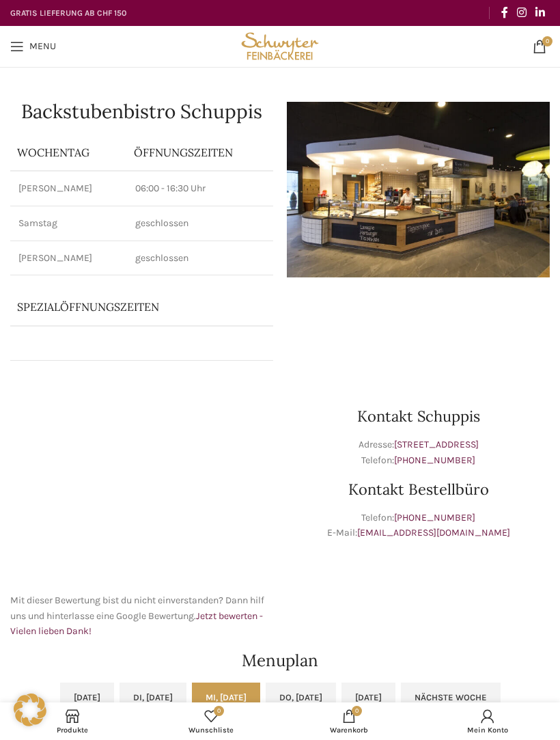 Image resolution: width=560 pixels, height=740 pixels. I want to click on a: Facebook social link, so click(504, 12).